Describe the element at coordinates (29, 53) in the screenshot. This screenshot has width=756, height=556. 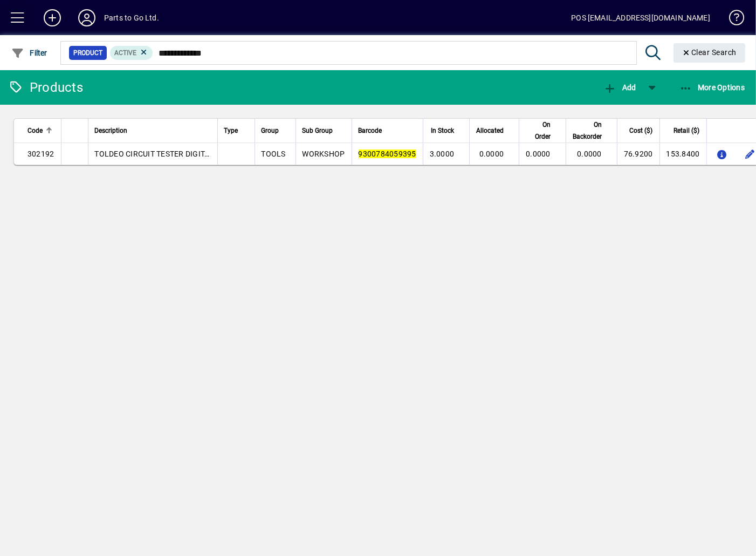
I see `button: Filter` at that location.